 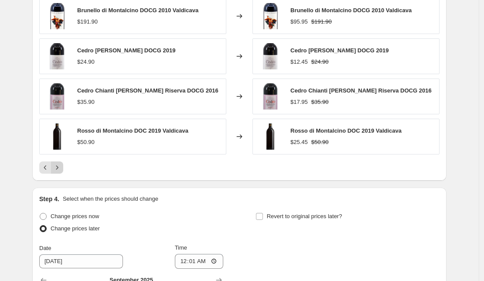 I want to click on span: Revert to original prices later?, so click(x=305, y=216).